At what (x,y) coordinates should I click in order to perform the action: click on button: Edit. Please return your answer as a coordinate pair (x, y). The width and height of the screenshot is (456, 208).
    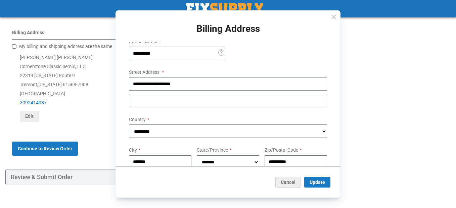
    Looking at the image, I should click on (29, 116).